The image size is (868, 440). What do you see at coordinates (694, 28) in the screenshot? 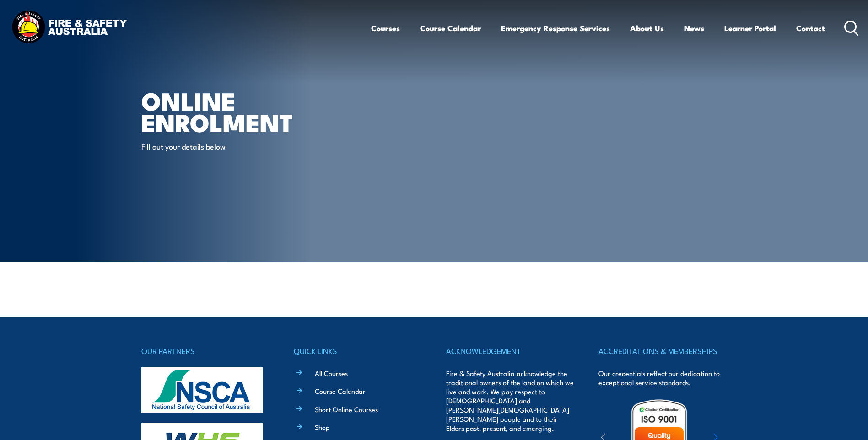
I see `a: News` at bounding box center [694, 28].